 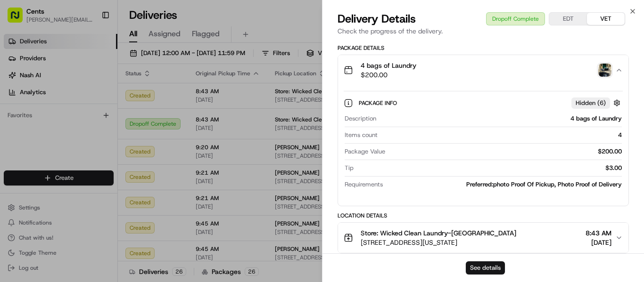 What do you see at coordinates (349, 168) in the screenshot?
I see `span: Tip` at bounding box center [349, 168].